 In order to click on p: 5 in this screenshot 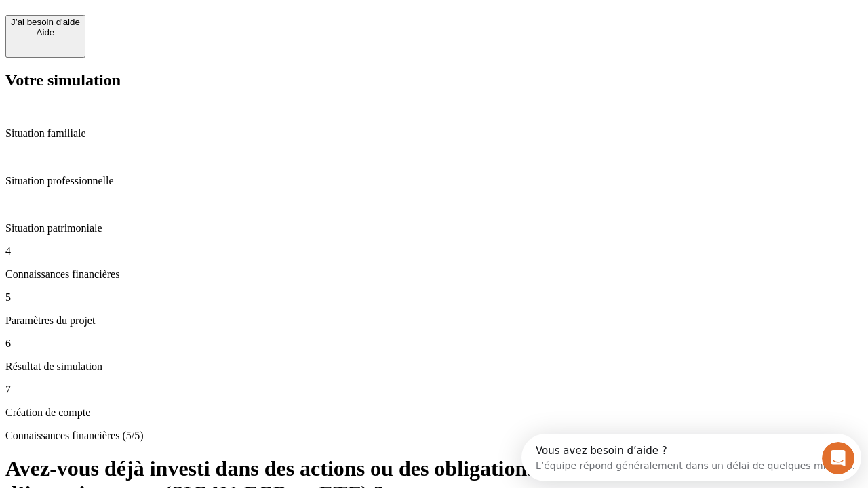, I will do `click(434, 297)`.